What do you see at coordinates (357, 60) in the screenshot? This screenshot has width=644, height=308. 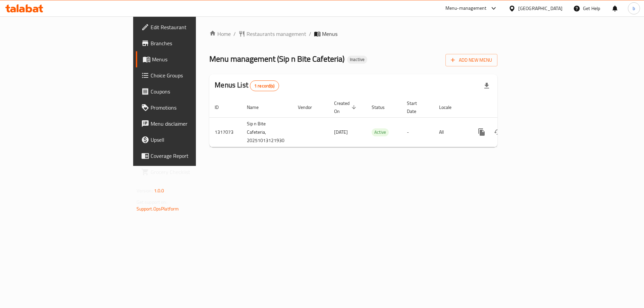 I see `span: Inactive` at bounding box center [357, 60].